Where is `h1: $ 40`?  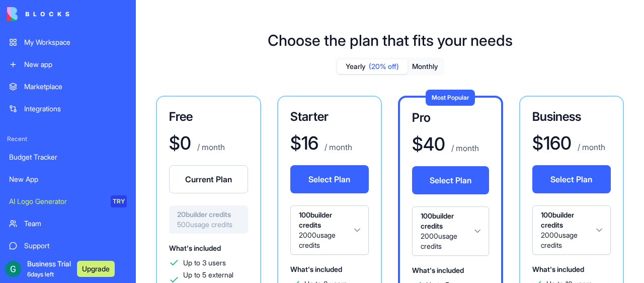
h1: $ 40 is located at coordinates (429, 144).